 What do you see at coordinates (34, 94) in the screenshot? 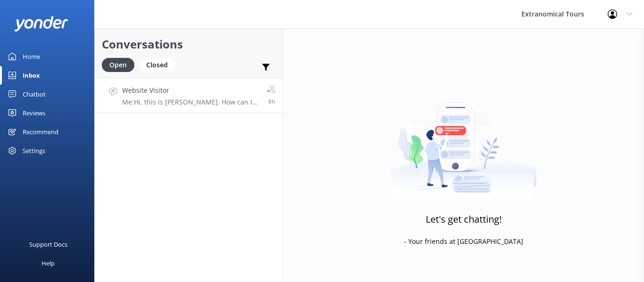
I see `div: Chatbot` at bounding box center [34, 94].